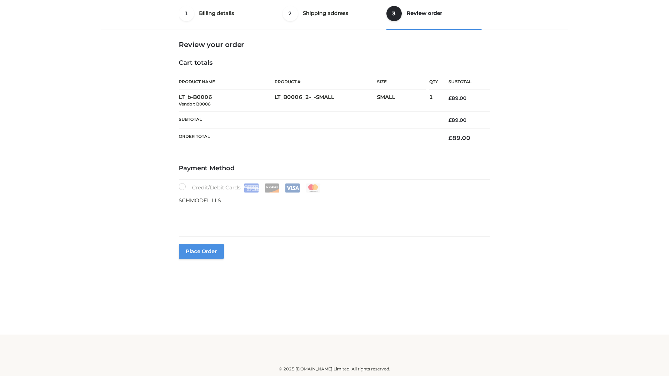 The image size is (669, 376). What do you see at coordinates (433, 101) in the screenshot?
I see `td: 1` at bounding box center [433, 101].